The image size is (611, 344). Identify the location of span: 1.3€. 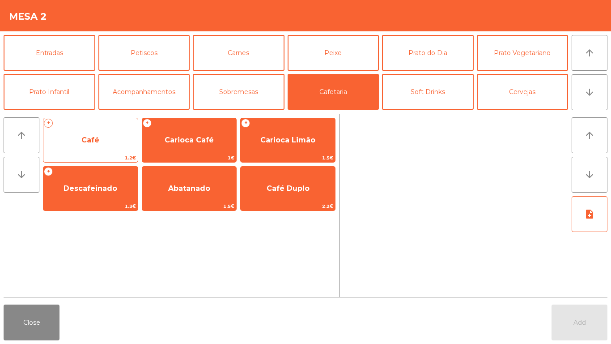
(90, 206).